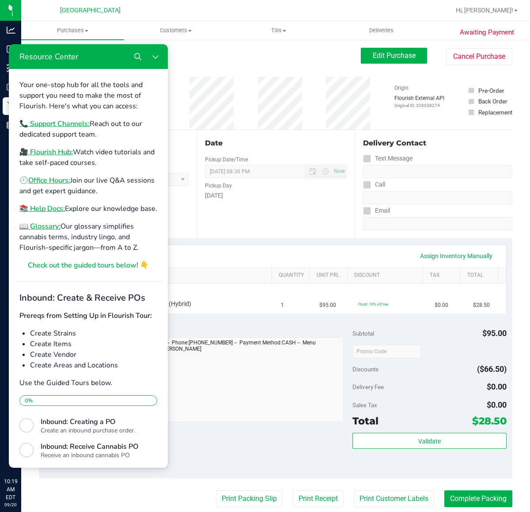 The image size is (530, 512). I want to click on li: Create Vendor, so click(85, 310).